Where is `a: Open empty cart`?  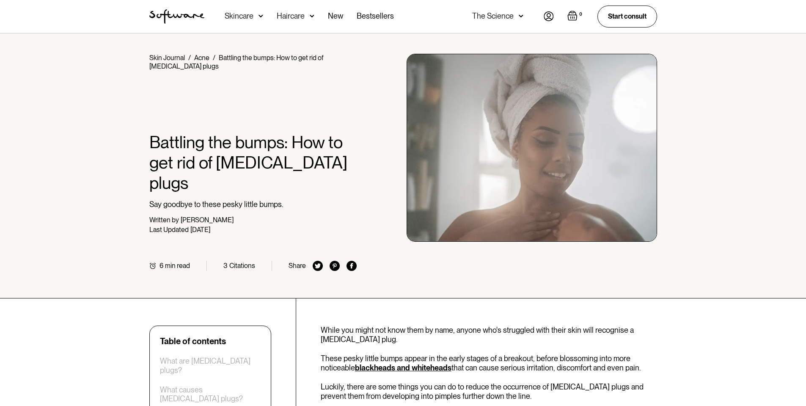 a: Open empty cart is located at coordinates (576, 17).